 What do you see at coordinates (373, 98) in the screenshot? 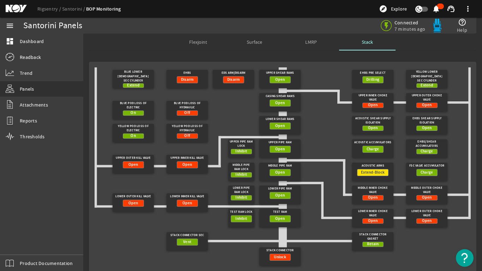
I see `div: Upper Inner Choke Valve` at bounding box center [373, 98].